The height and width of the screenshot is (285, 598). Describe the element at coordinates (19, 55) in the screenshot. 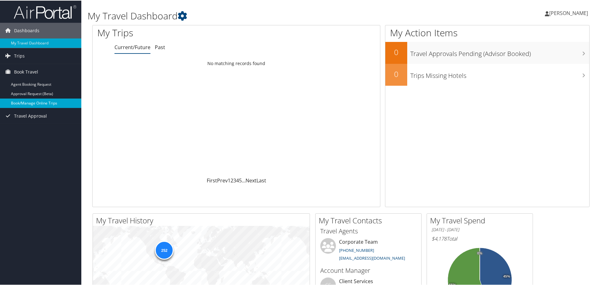

I see `span: Trips` at that location.